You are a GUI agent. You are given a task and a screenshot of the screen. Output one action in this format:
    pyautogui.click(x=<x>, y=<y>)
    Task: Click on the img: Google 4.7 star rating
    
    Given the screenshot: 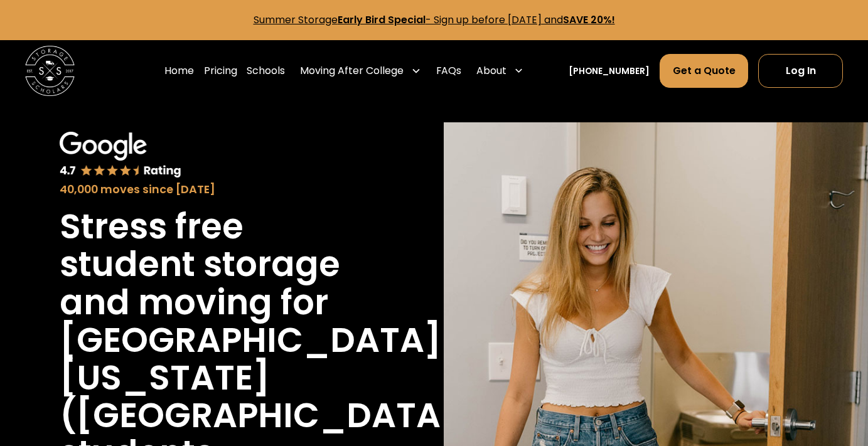 What is the action you would take?
    pyautogui.click(x=120, y=155)
    